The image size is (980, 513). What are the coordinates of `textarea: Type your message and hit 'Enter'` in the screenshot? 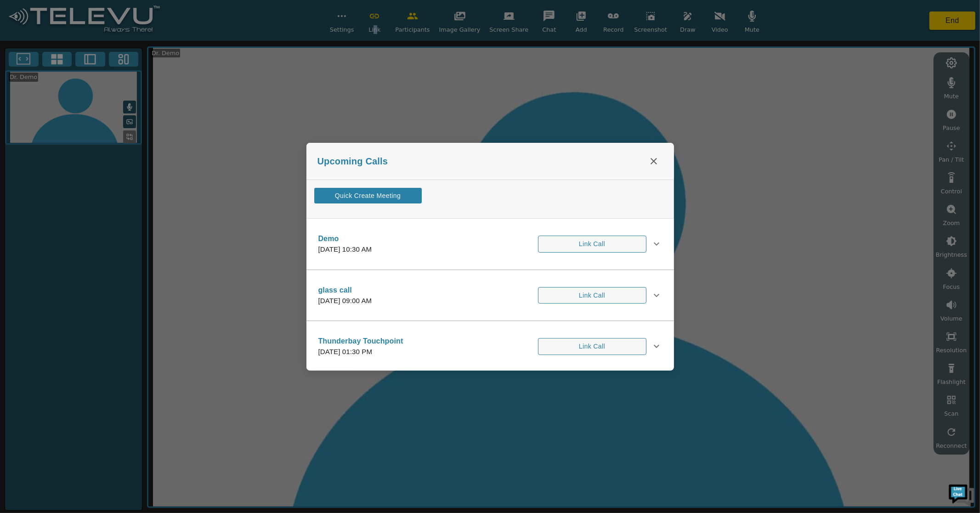 It's located at (90, 267).